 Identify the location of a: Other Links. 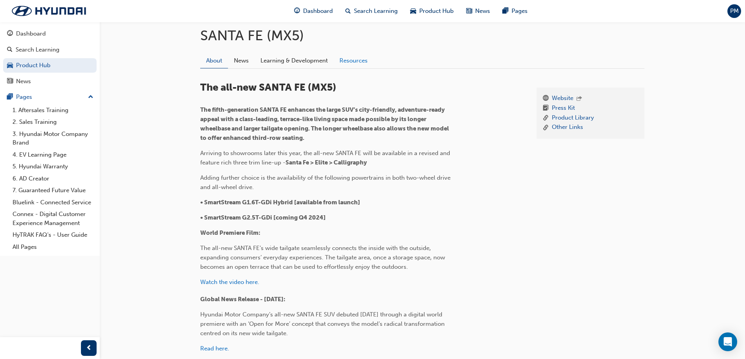
(567, 127).